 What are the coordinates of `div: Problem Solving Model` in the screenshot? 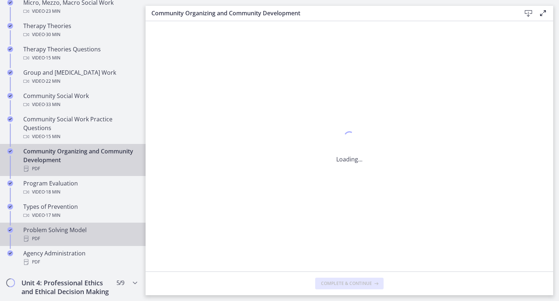 It's located at (80, 234).